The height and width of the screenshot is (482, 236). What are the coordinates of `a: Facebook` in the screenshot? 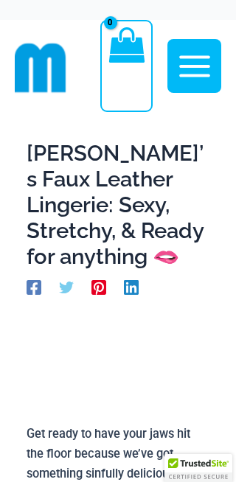 It's located at (34, 288).